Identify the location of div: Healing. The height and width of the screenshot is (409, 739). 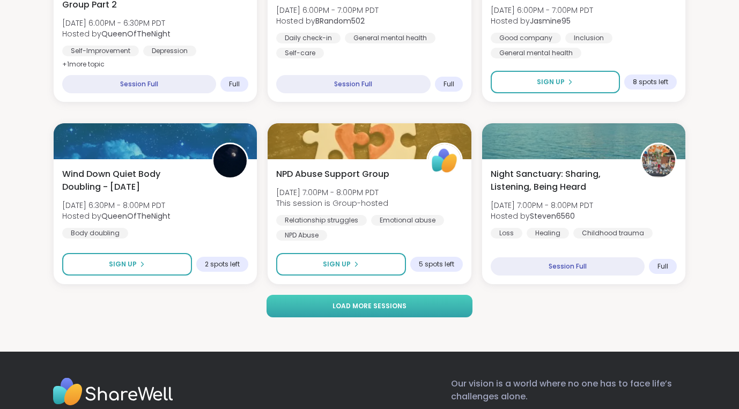
(547, 233).